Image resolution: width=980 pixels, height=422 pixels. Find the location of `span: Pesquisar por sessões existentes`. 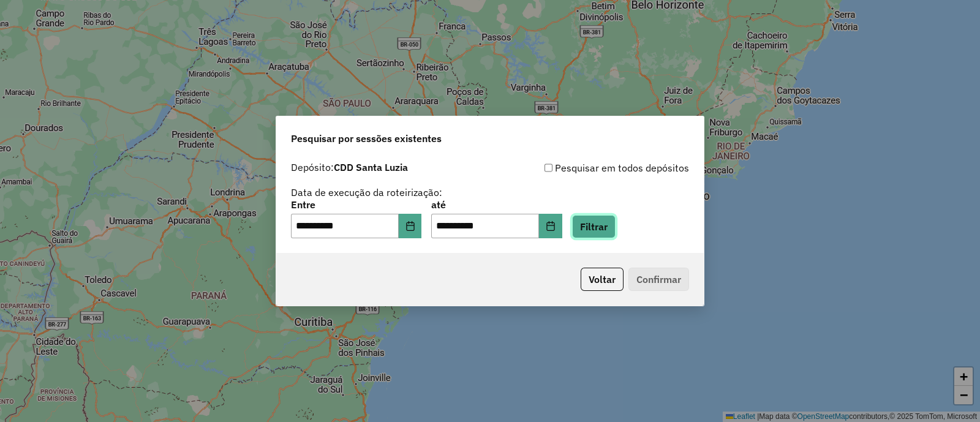

span: Pesquisar por sessões existentes is located at coordinates (366, 138).